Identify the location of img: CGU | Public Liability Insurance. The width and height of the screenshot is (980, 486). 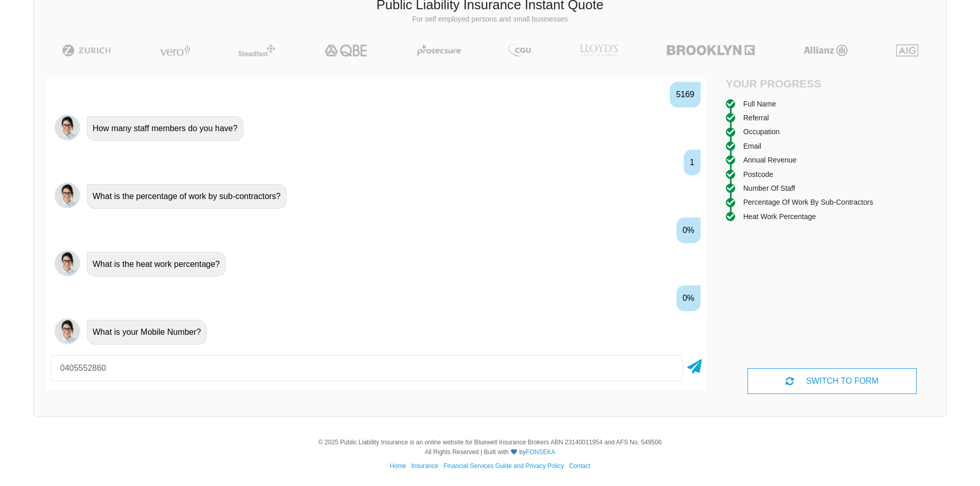
(520, 51).